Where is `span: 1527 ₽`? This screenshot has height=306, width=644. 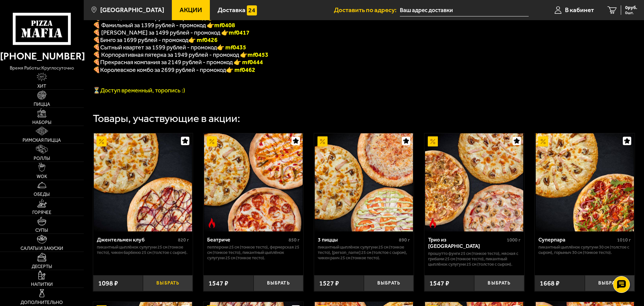 span: 1527 ₽ is located at coordinates (329, 283).